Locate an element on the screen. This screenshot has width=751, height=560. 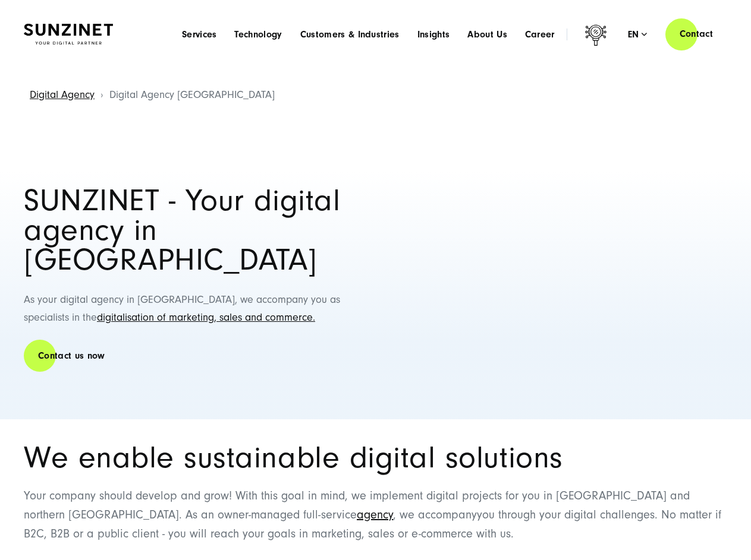
a: About Us is located at coordinates (487, 34).